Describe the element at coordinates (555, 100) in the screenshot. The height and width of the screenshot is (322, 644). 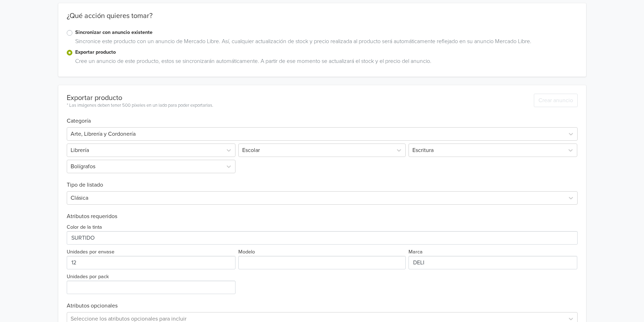
I see `button: Crear anuncio` at that location.